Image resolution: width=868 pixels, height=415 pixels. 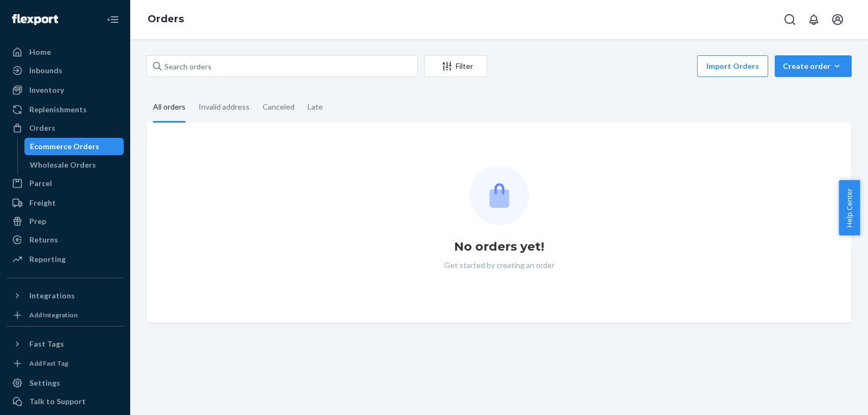 What do you see at coordinates (43, 128) in the screenshot?
I see `div: Orders` at bounding box center [43, 128].